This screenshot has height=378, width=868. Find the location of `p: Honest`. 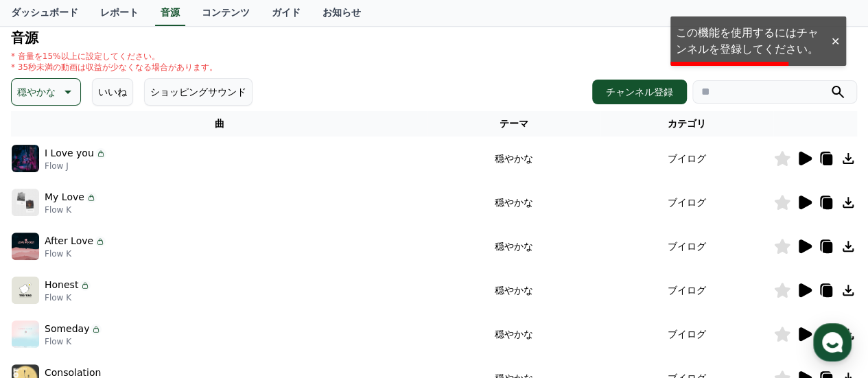

p: Honest is located at coordinates (61, 284).